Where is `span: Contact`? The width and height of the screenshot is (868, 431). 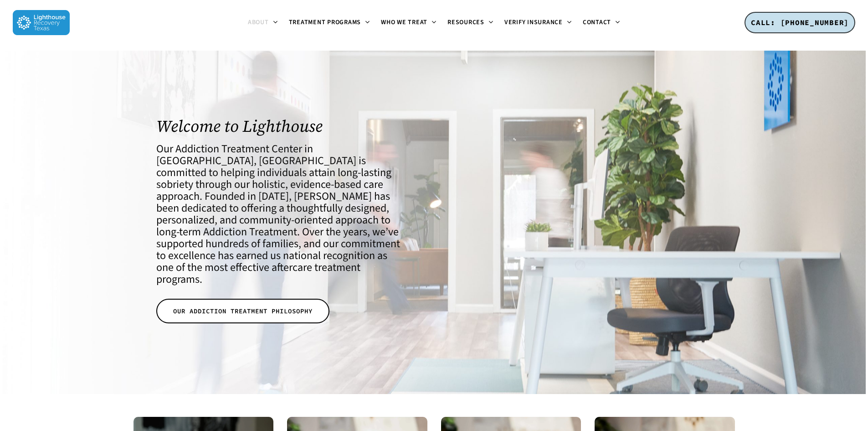 span: Contact is located at coordinates (597, 22).